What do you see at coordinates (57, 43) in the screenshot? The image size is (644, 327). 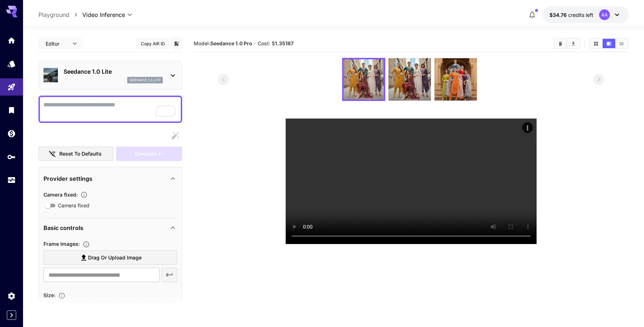 I see `span: Editor` at bounding box center [57, 43].